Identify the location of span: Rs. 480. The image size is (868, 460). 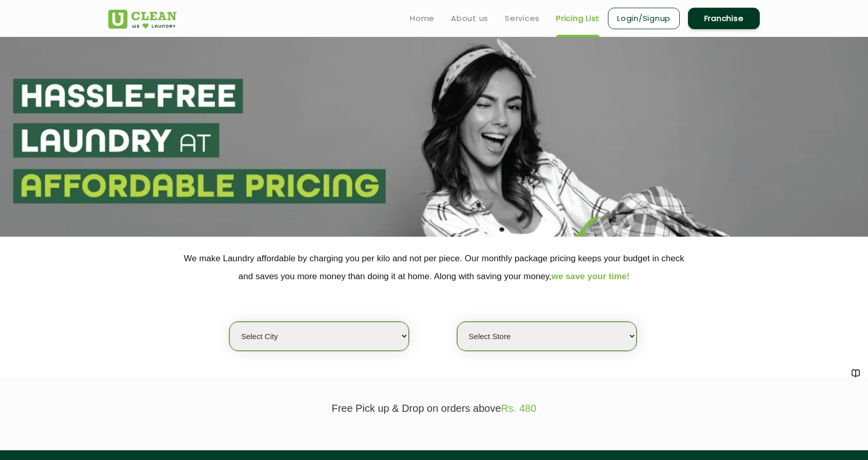
(519, 409).